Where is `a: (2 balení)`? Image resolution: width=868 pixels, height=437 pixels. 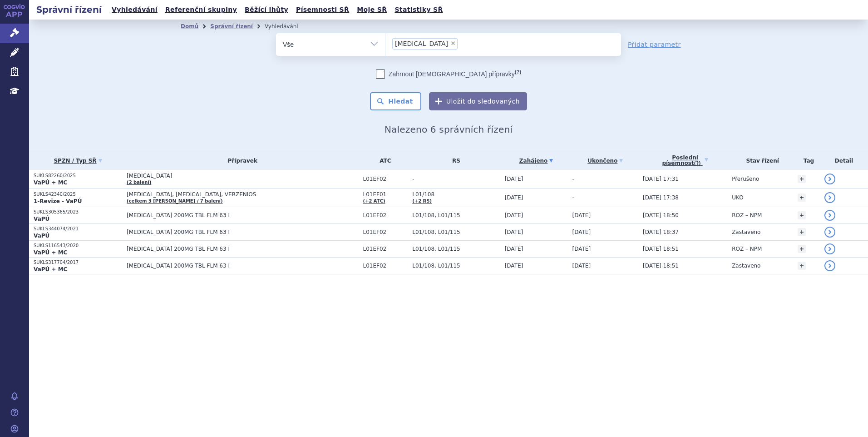
a: (2 balení) is located at coordinates (139, 183).